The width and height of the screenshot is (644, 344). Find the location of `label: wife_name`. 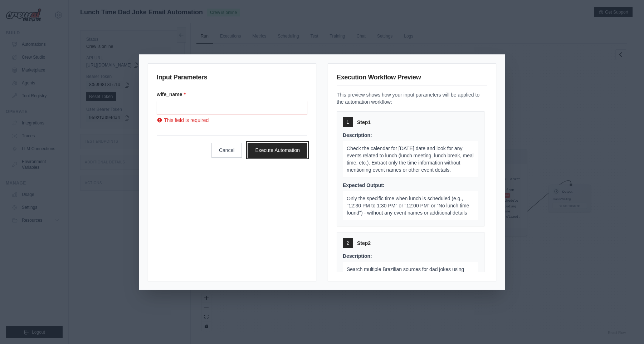

label: wife_name is located at coordinates (232, 94).